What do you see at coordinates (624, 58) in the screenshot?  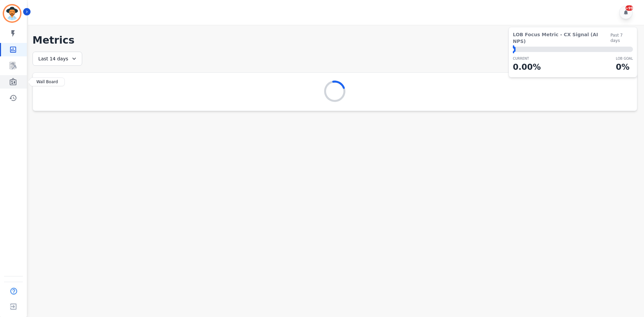 I see `p: LOB Goal` at bounding box center [624, 58].